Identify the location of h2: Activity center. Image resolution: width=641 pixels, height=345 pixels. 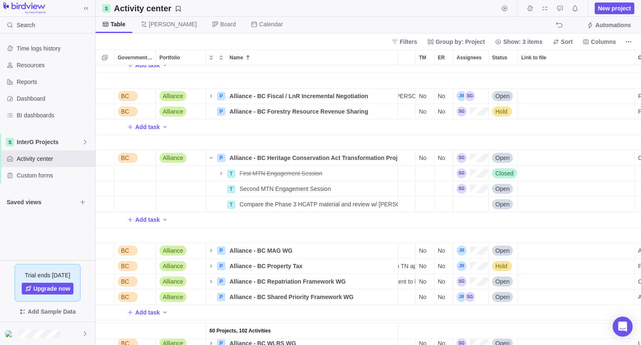
(143, 8).